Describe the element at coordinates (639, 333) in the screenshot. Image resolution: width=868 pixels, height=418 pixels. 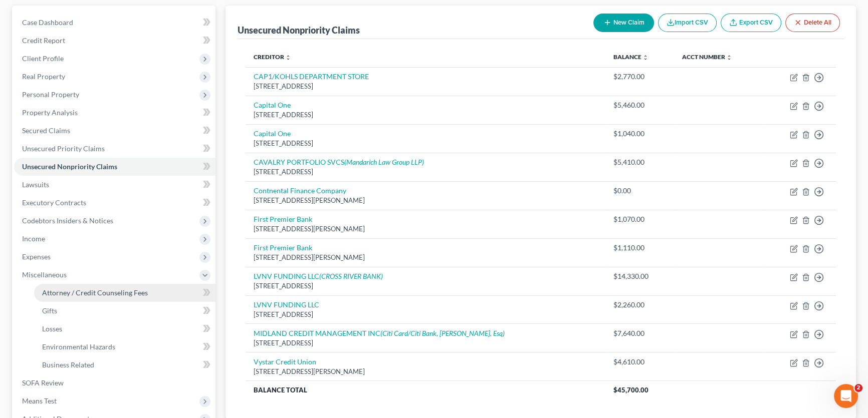
I see `div: $7,640.00` at that location.